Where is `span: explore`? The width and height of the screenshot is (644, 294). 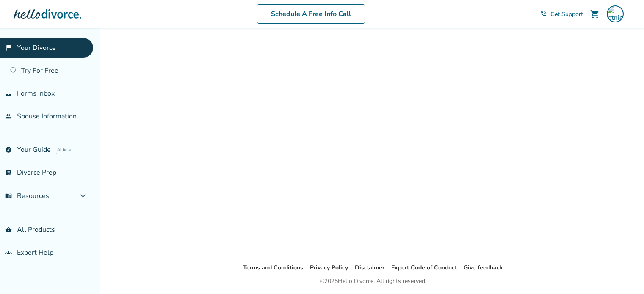 span: explore is located at coordinates (9, 150).